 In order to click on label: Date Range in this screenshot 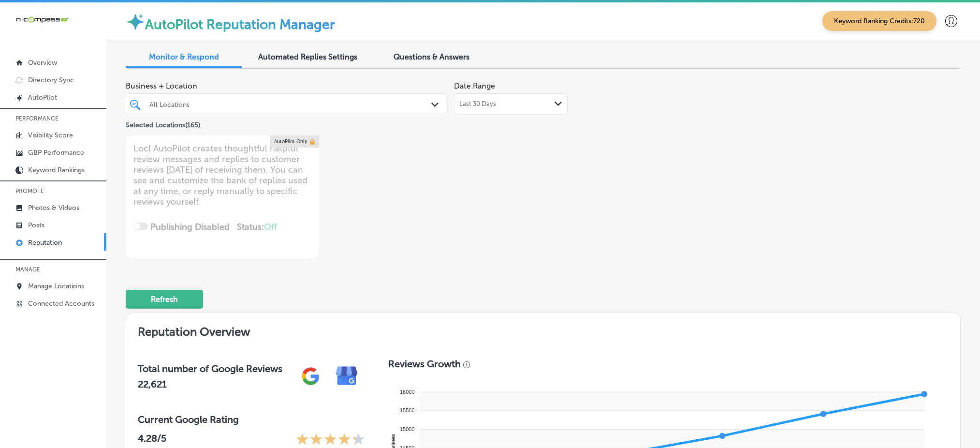, I will do `click(474, 86)`.